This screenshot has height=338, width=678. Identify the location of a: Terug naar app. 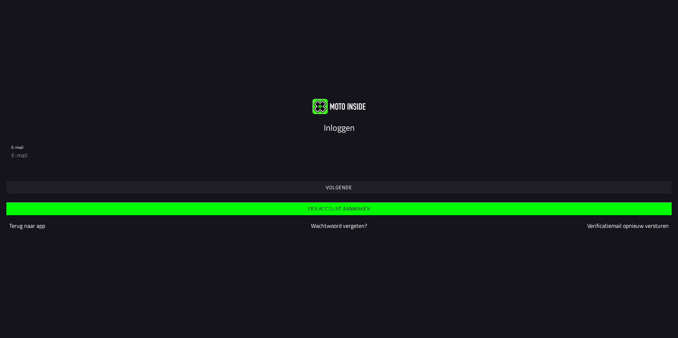
(27, 226).